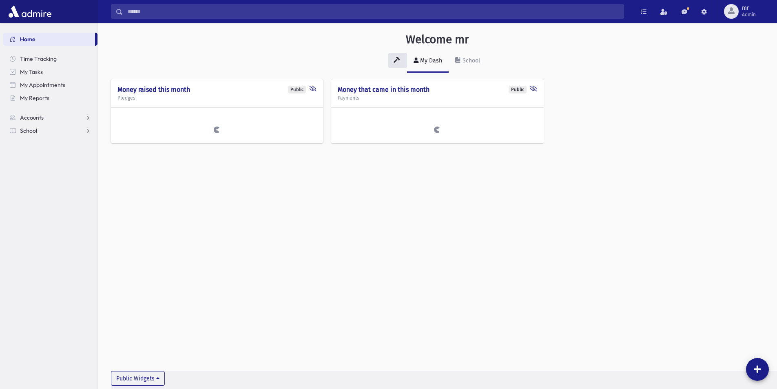 Image resolution: width=777 pixels, height=389 pixels. Describe the element at coordinates (749, 15) in the screenshot. I see `span: Admin` at that location.